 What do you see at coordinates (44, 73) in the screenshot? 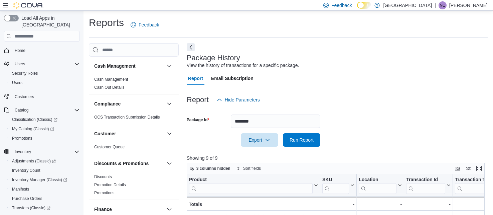
I see `button: Security Roles` at bounding box center [44, 73].